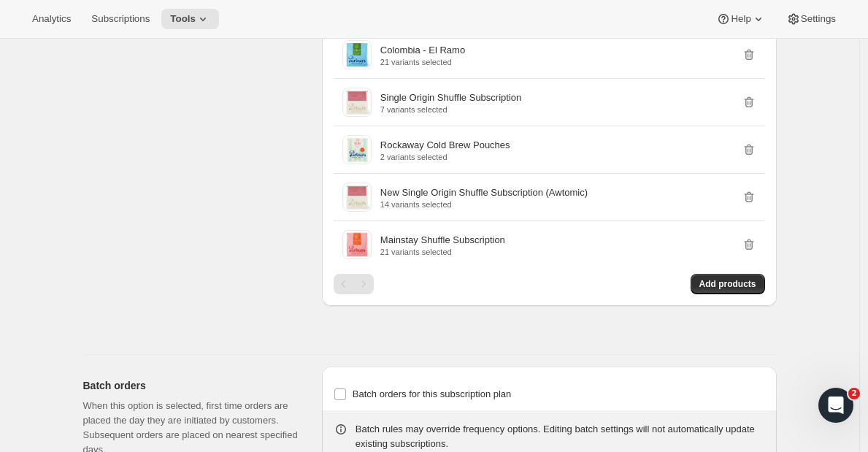 The height and width of the screenshot is (452, 868). Describe the element at coordinates (52, 19) in the screenshot. I see `span: Analytics` at that location.